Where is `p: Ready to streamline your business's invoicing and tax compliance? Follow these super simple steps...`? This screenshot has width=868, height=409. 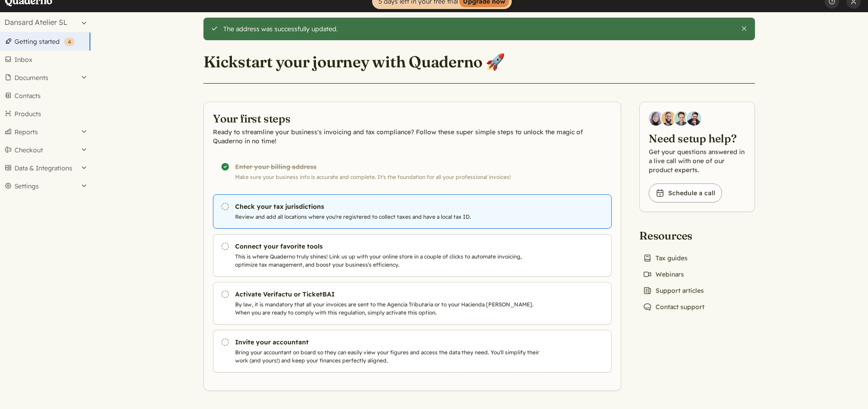
p: Ready to streamline your business's invoicing and tax compliance? Follow these super simple steps... is located at coordinates (412, 137).